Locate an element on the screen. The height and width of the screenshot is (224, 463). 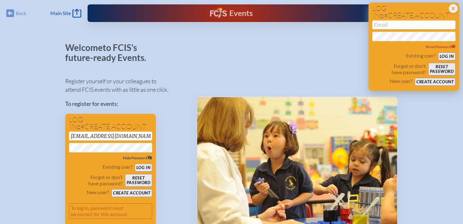
span: Hide Password is located at coordinates (137, 158).